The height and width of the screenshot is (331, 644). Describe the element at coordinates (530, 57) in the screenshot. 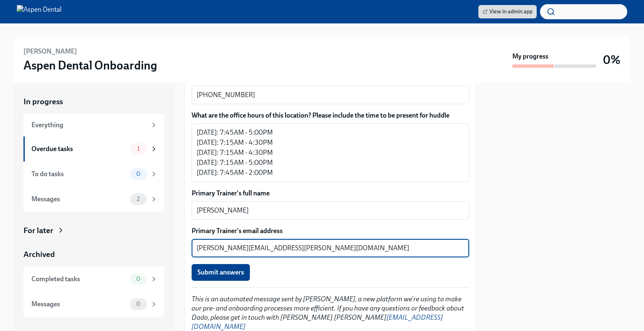

I see `strong: My progress` at that location.